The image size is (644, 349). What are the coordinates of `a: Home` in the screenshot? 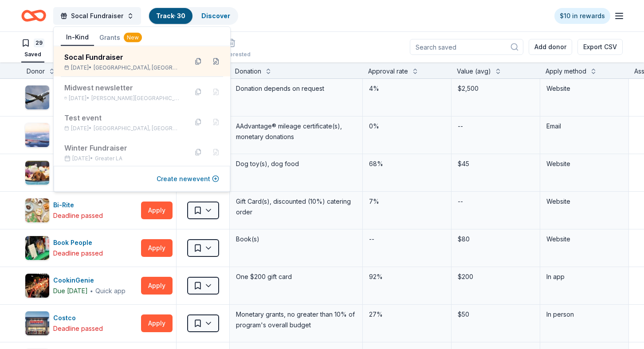 It's located at (34, 16).